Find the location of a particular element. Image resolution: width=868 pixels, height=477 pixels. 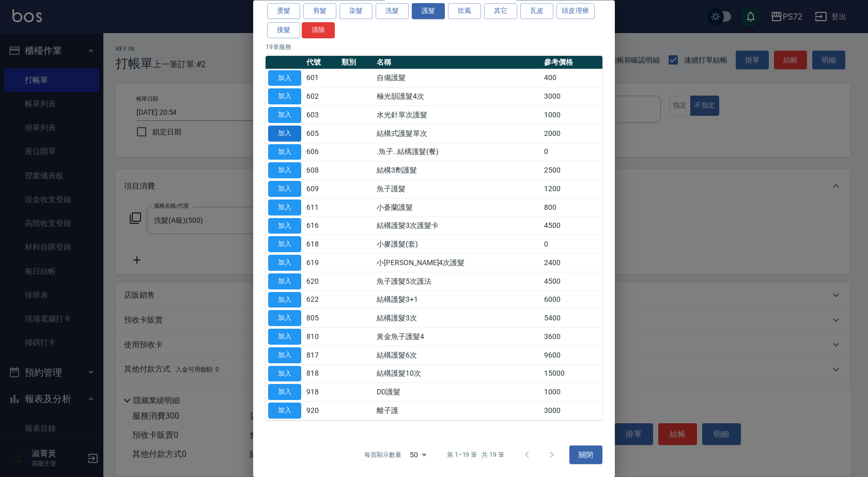

td: 810 is located at coordinates (321, 337).